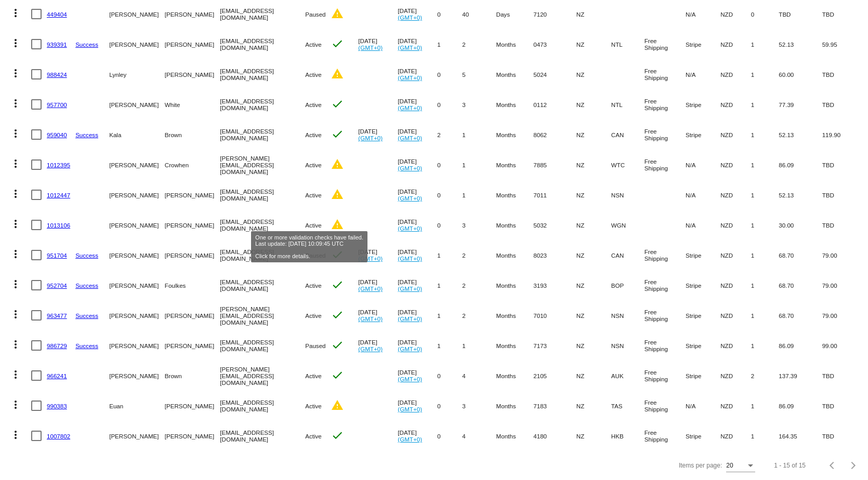 The image size is (868, 480). Describe the element at coordinates (555, 316) in the screenshot. I see `mat-cell: 7010` at that location.